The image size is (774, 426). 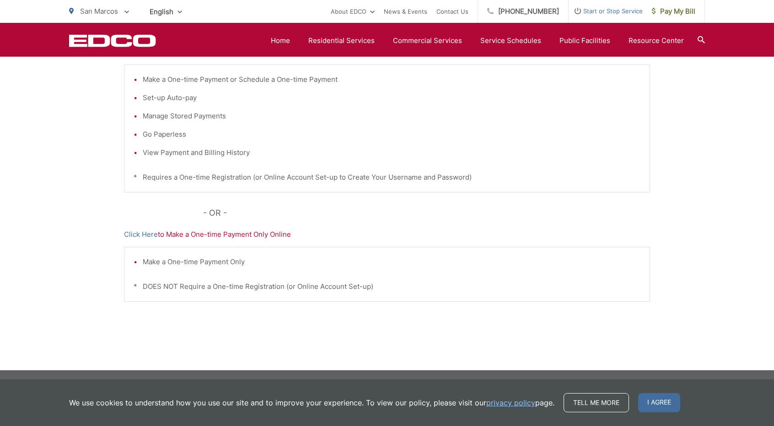 I want to click on a: Home, so click(x=280, y=41).